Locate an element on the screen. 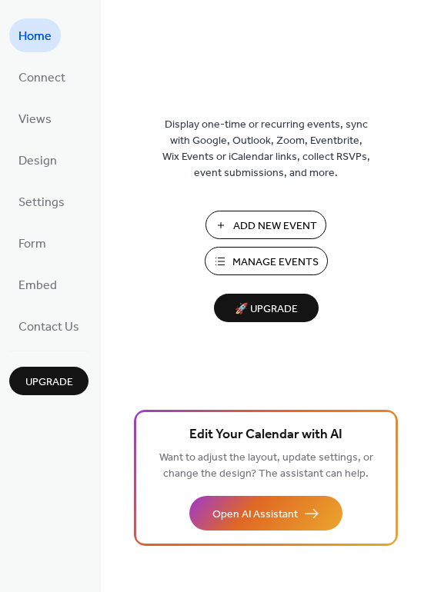 The height and width of the screenshot is (592, 431). span: Home is located at coordinates (35, 37).